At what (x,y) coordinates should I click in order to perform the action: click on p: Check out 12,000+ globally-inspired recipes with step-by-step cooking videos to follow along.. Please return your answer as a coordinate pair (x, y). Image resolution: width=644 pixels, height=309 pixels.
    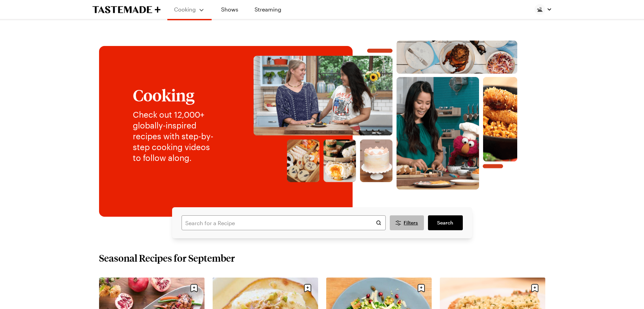
    Looking at the image, I should click on (176, 136).